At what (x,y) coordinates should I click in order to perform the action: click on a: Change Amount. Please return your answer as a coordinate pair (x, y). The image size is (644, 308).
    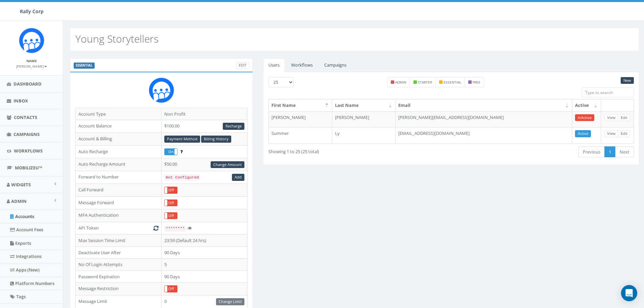
    Looking at the image, I should click on (227, 165).